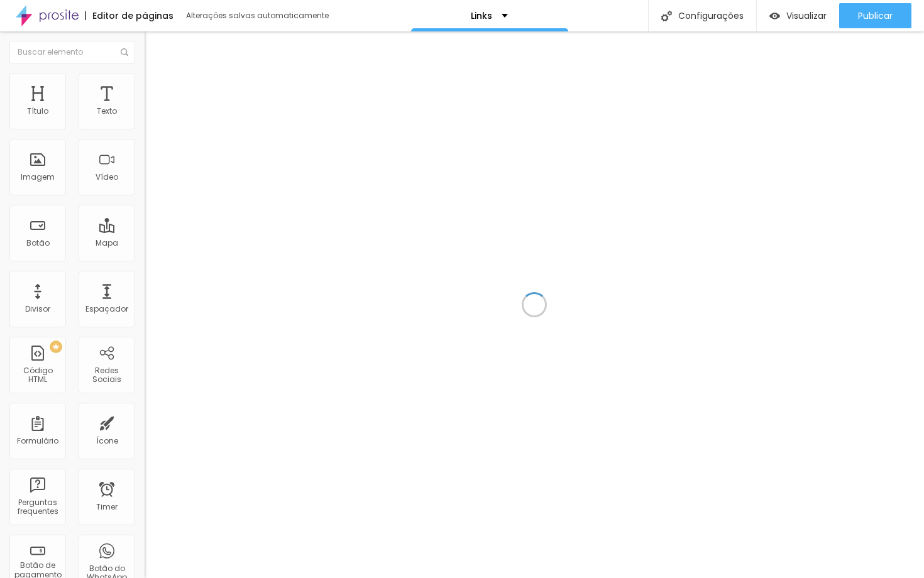  What do you see at coordinates (481, 15) in the screenshot?
I see `p: Links` at bounding box center [481, 15].